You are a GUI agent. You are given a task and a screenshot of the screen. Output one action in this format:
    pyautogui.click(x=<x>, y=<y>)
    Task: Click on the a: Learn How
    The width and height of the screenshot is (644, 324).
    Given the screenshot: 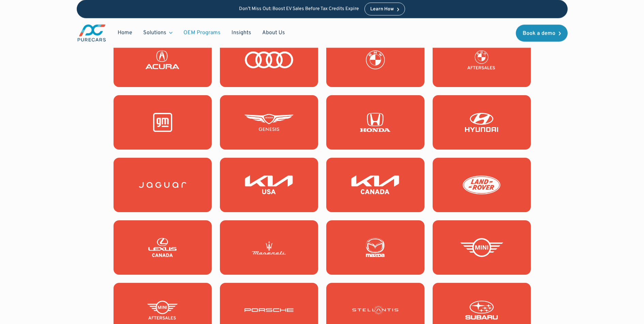 What is the action you would take?
    pyautogui.click(x=384, y=9)
    